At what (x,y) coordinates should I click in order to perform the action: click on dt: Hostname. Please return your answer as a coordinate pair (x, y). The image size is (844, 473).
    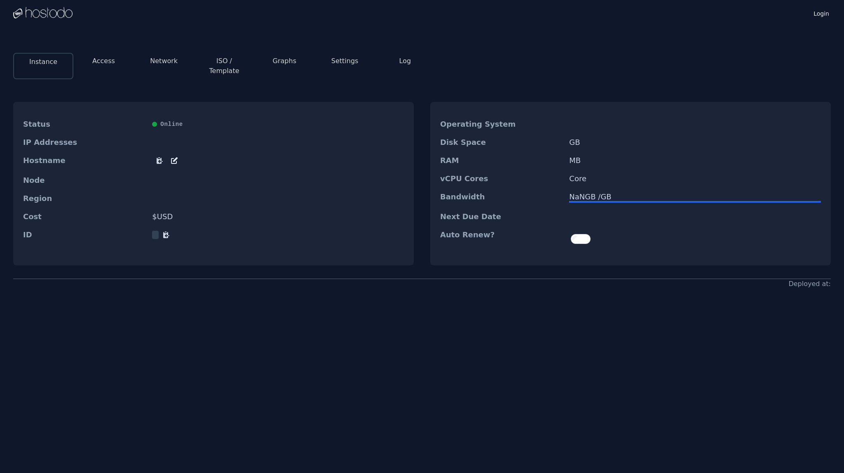
    Looking at the image, I should click on (84, 161).